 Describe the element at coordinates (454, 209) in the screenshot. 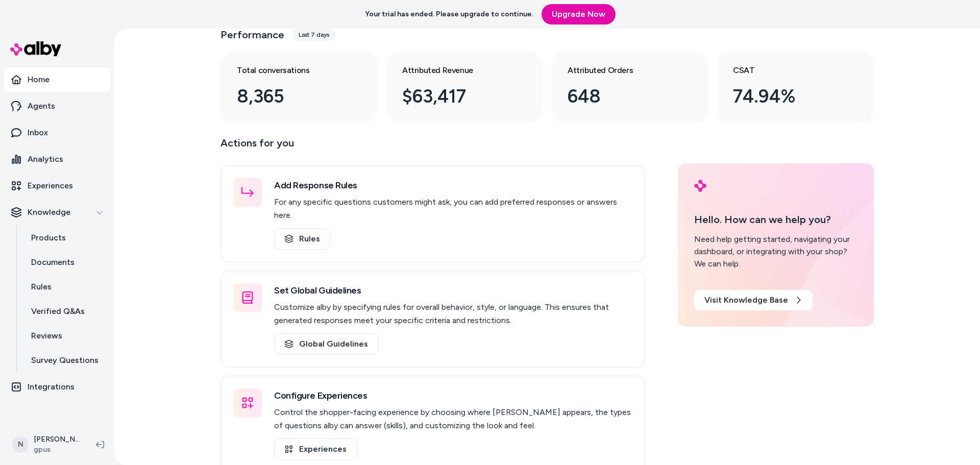

I see `p: For any specific questions customers might ask, you can add preferred responses or answers here.` at that location.